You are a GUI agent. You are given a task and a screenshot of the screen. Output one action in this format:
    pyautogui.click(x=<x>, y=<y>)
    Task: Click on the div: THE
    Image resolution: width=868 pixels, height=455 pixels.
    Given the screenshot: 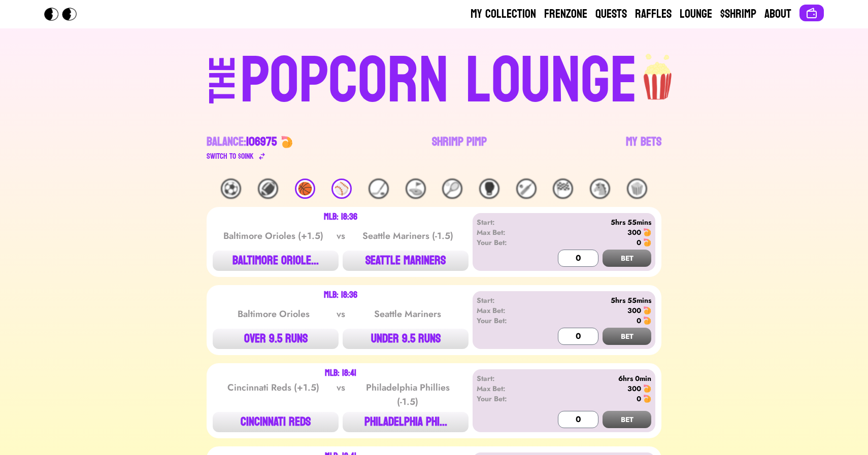 What is the action you would take?
    pyautogui.click(x=223, y=90)
    